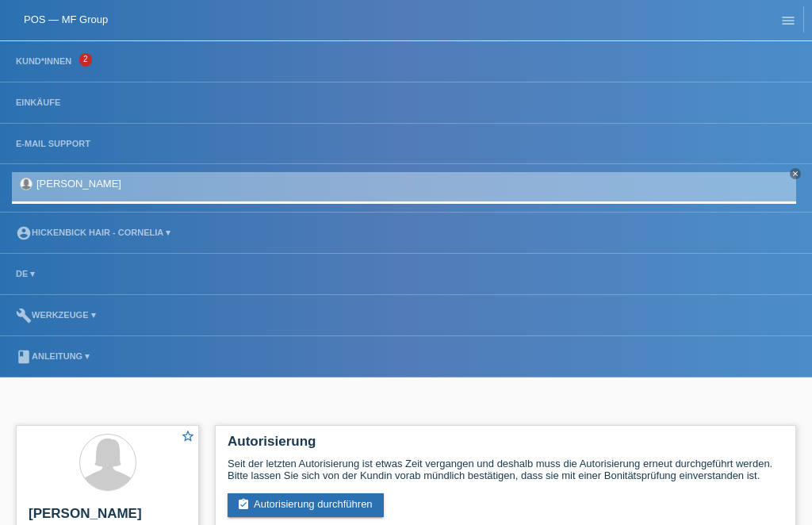  What do you see at coordinates (53, 143) in the screenshot?
I see `a: E-Mail Support` at bounding box center [53, 143].